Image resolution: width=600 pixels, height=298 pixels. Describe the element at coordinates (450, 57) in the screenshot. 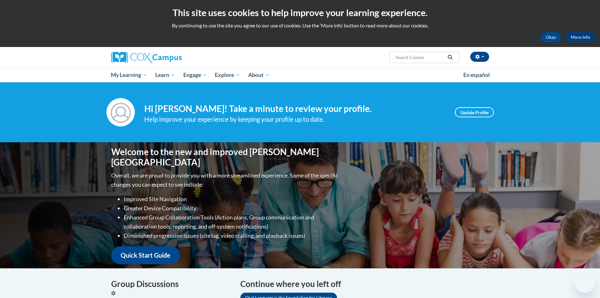

I see `button: Search` at that location.